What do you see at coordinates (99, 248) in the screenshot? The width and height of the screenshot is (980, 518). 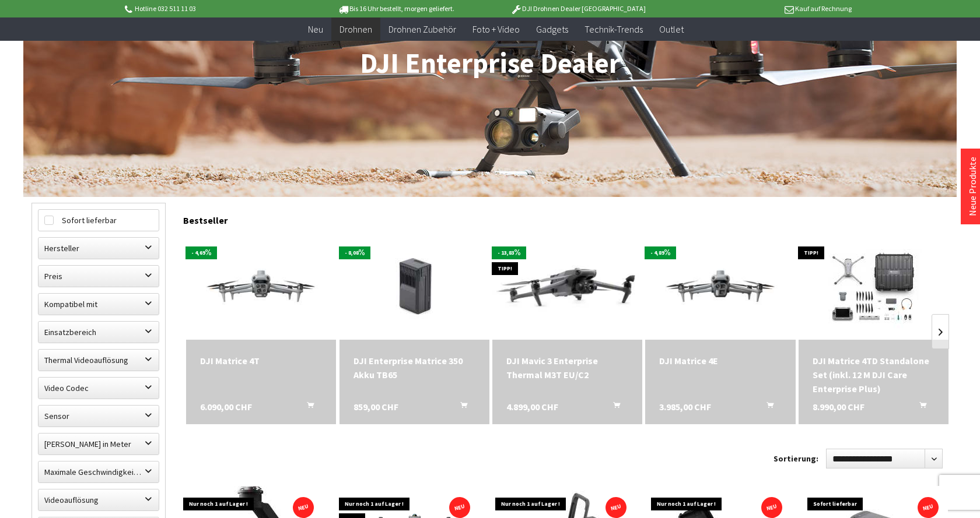 I see `label: Hersteller` at bounding box center [99, 248].